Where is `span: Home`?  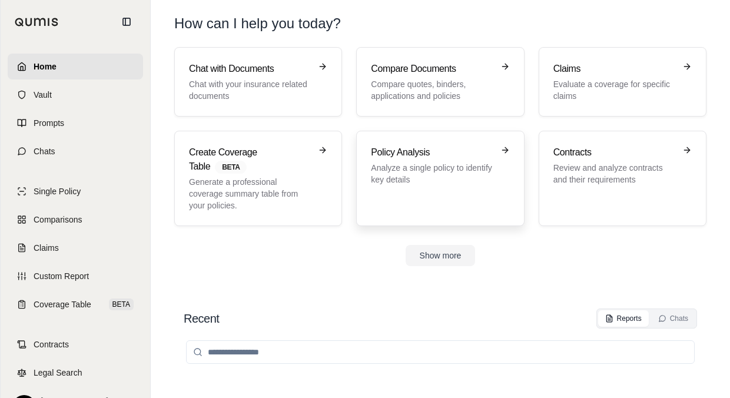
span: Home is located at coordinates (45, 67).